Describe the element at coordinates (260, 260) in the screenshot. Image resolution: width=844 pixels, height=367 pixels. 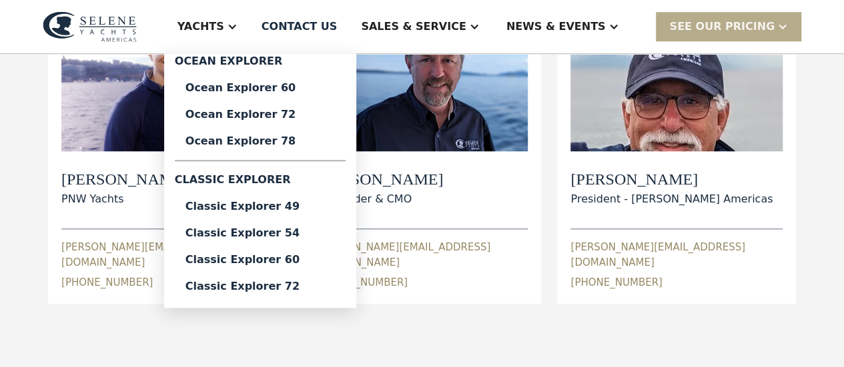
I see `a: Classic Explorer 60` at that location.